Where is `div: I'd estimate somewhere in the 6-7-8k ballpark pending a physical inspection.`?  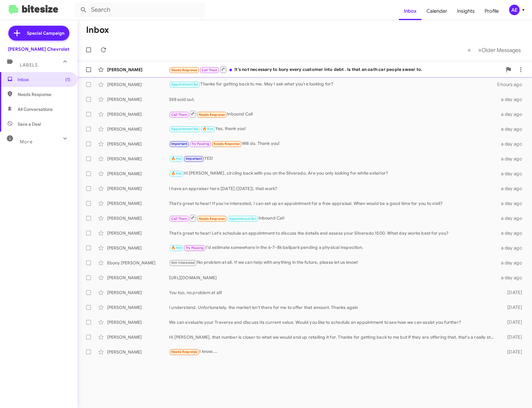
div: I'd estimate somewhere in the 6-7-8k ballpark pending a physical inspection. is located at coordinates (333, 248).